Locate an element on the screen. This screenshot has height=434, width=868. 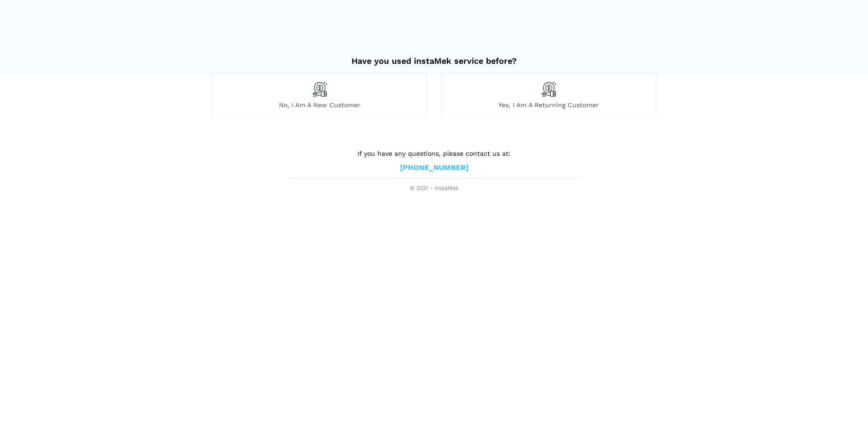
span: © 2021 - instaMek is located at coordinates (434, 188).